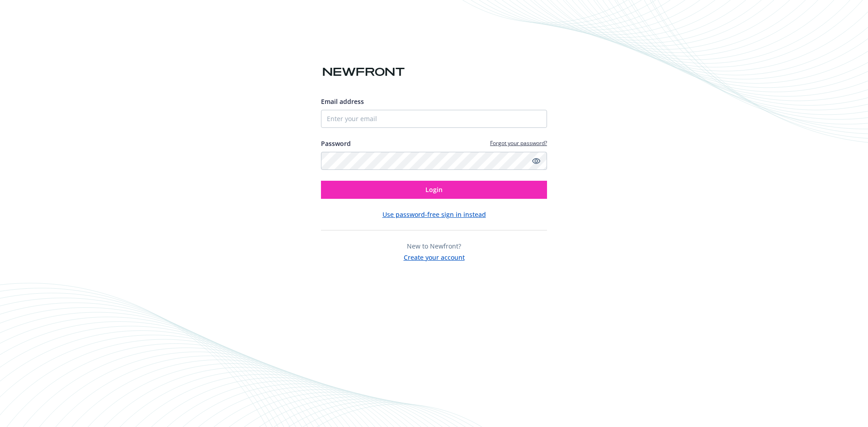 This screenshot has width=868, height=427. What do you see at coordinates (434, 246) in the screenshot?
I see `span: New to Newfront?` at bounding box center [434, 246].